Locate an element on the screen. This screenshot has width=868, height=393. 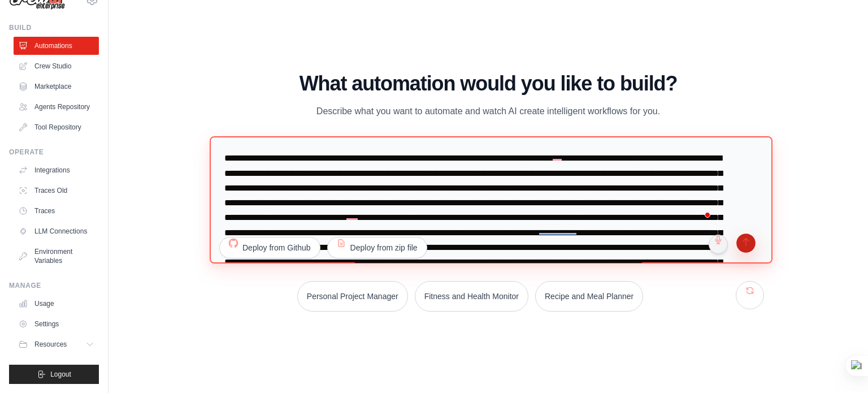
a: Environment Variables is located at coordinates (56, 256).